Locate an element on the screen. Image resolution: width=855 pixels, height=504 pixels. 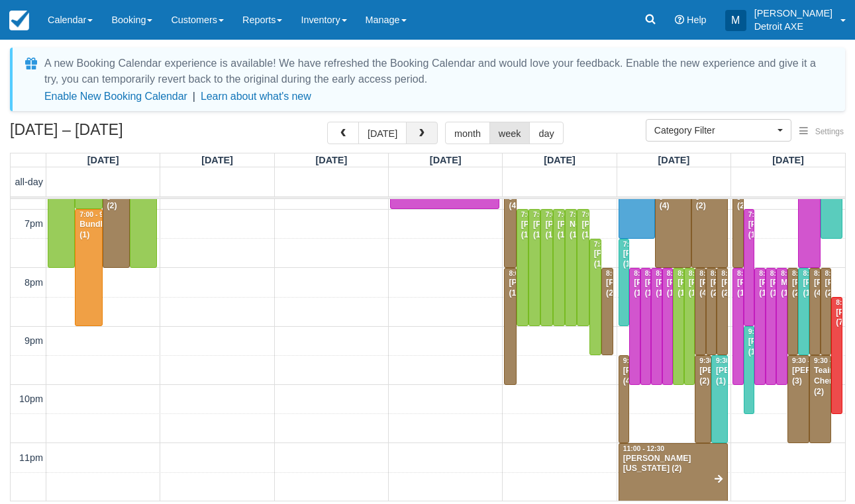
p: Detroit AXE is located at coordinates (793, 26).